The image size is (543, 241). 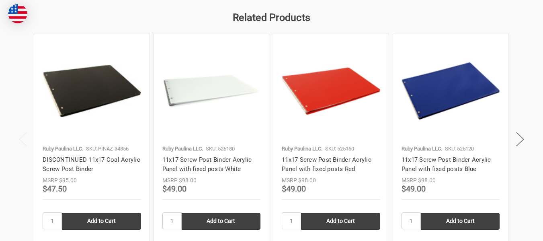 I want to click on img: 11x17 Screw Post Binder Acrylic Panel with fixed posts Red, so click(x=331, y=91).